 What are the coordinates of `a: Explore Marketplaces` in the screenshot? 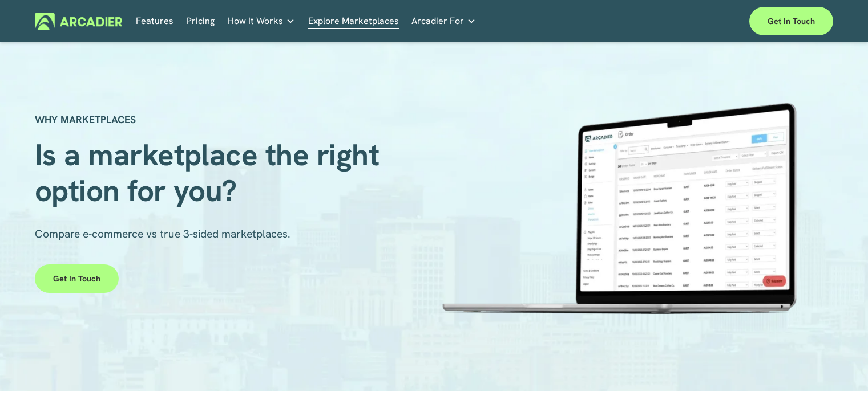 It's located at (353, 21).